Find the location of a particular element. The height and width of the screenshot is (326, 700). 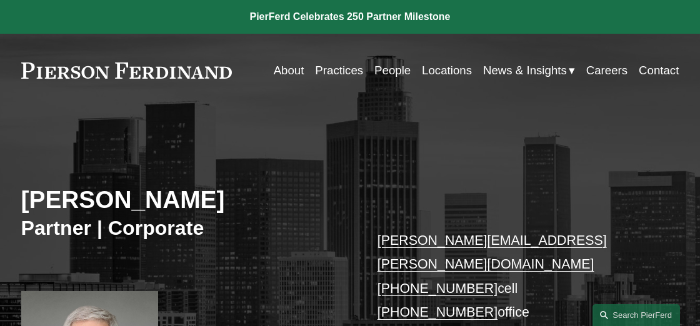

a: Practices is located at coordinates (339, 70).